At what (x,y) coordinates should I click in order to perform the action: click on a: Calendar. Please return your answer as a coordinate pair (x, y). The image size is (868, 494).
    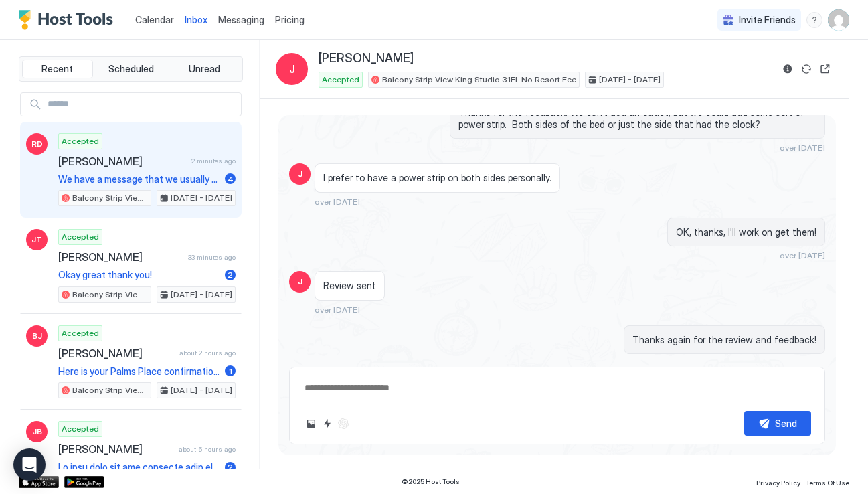
    Looking at the image, I should click on (154, 20).